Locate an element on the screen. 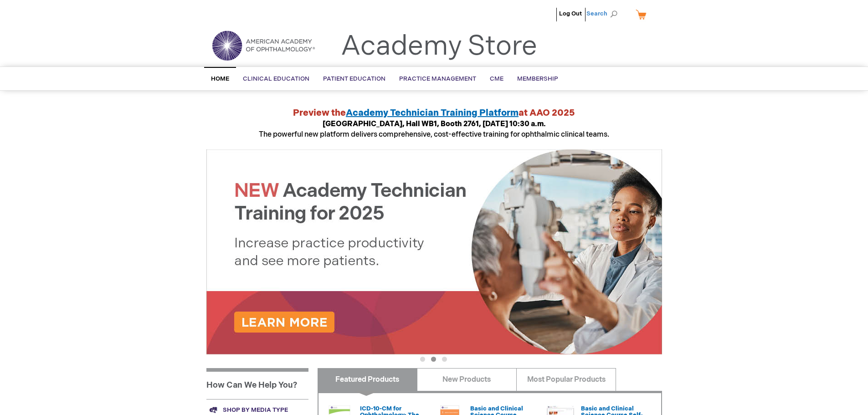 Image resolution: width=868 pixels, height=415 pixels. button: 1 of 3 is located at coordinates (423, 359).